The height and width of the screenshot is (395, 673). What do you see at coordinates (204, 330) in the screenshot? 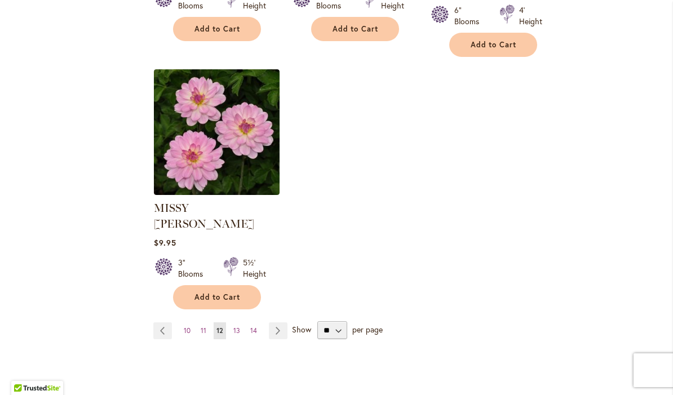
I see `span: 11` at bounding box center [204, 330].